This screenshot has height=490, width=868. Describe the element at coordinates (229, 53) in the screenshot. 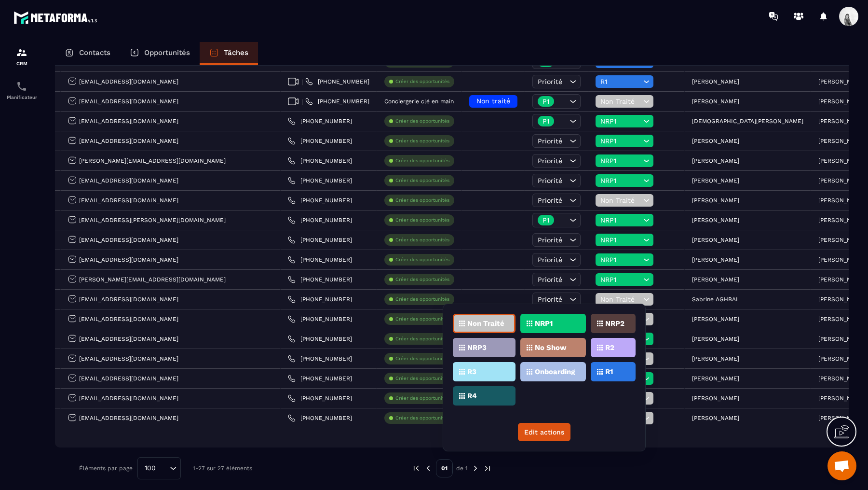

I see `a: Tâches` at that location.